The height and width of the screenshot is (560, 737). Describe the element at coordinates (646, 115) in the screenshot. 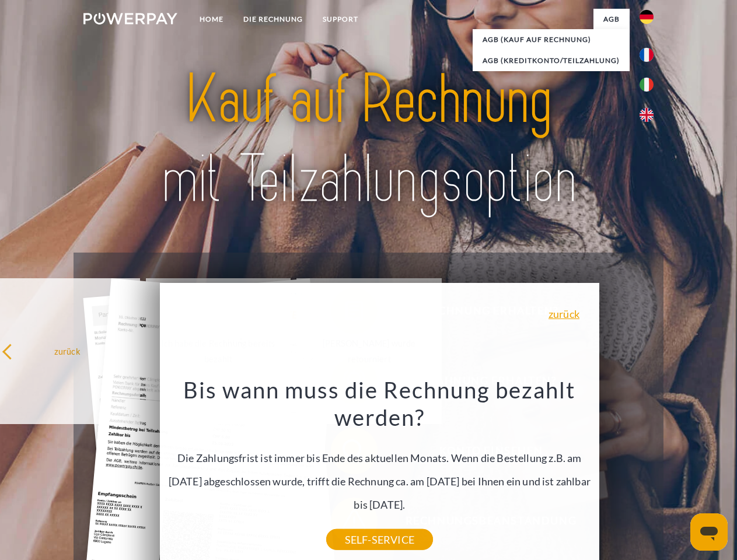

I see `img: en` at that location.